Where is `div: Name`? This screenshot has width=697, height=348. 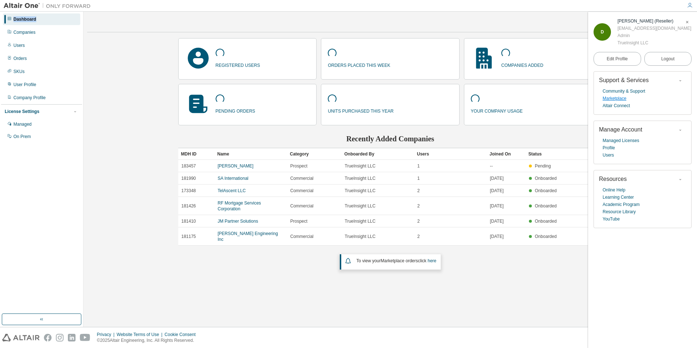 div: Name is located at coordinates (251, 154).